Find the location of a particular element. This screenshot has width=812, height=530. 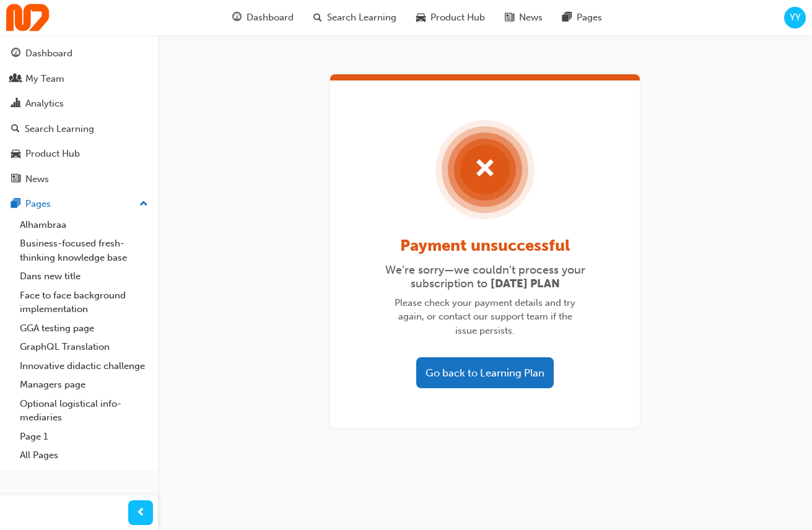

a: All Pages is located at coordinates (84, 455).